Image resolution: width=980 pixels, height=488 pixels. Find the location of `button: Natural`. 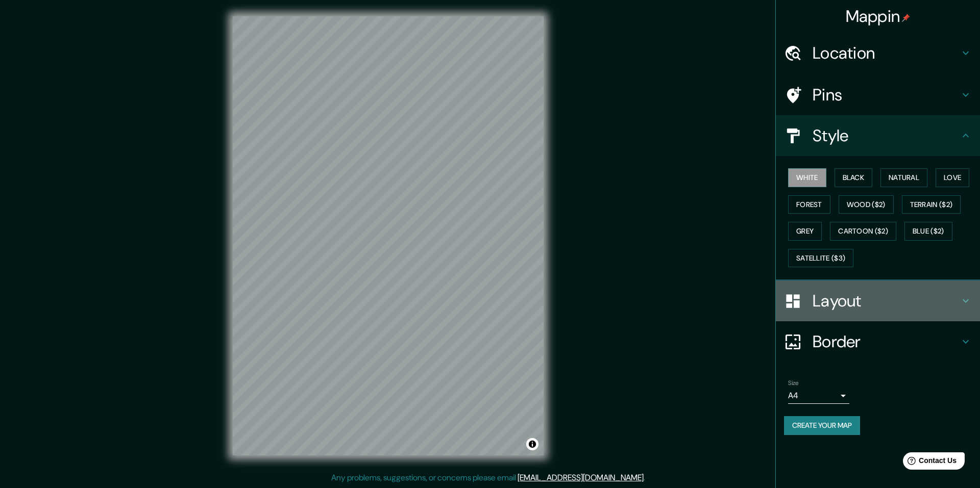

button: Natural is located at coordinates (904, 177).